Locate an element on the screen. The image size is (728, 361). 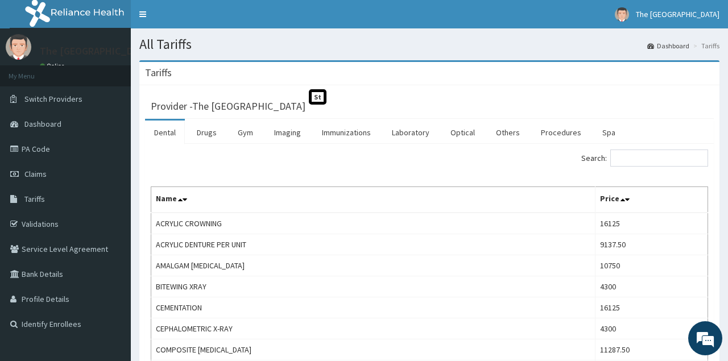
li: Tariffs is located at coordinates (705, 46).